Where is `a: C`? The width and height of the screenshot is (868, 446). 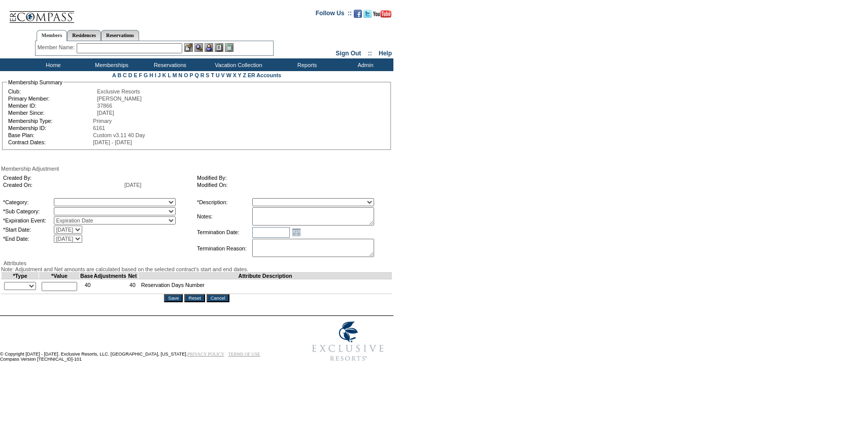
a: C is located at coordinates (125, 75).